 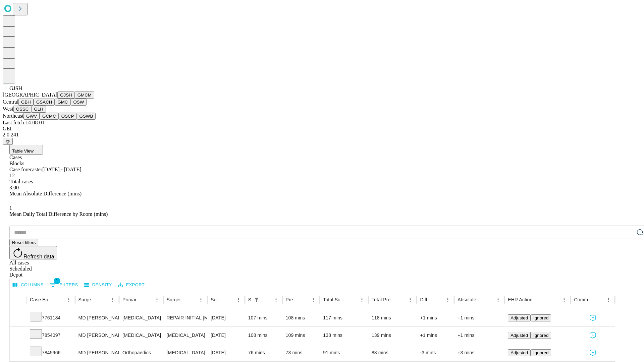 What do you see at coordinates (21, 181) in the screenshot?
I see `span: Total cases` at bounding box center [21, 181].